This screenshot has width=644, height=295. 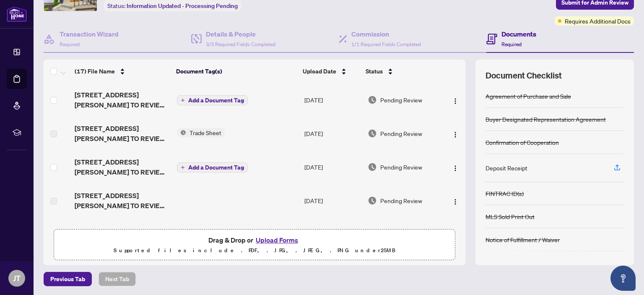 I want to click on button: Status IconReceipt of Funds Record, so click(x=217, y=235).